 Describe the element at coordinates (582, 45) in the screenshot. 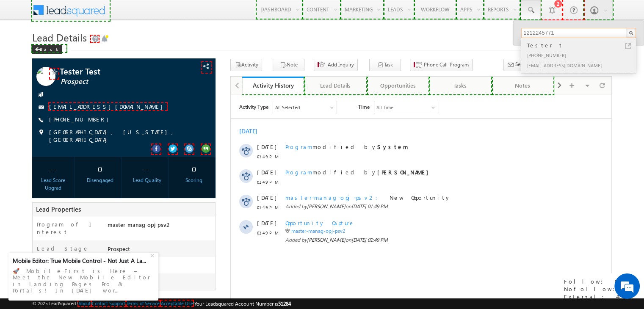

I see `div: Tester t` at that location.